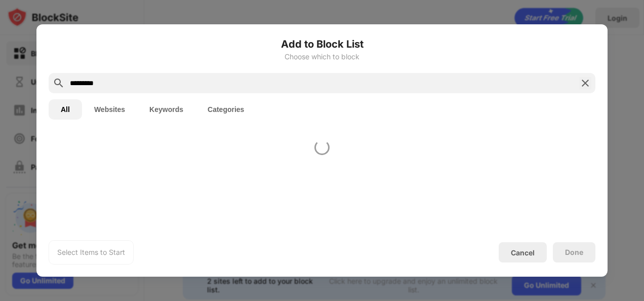  What do you see at coordinates (585, 83) in the screenshot?
I see `img: search-close` at bounding box center [585, 83].